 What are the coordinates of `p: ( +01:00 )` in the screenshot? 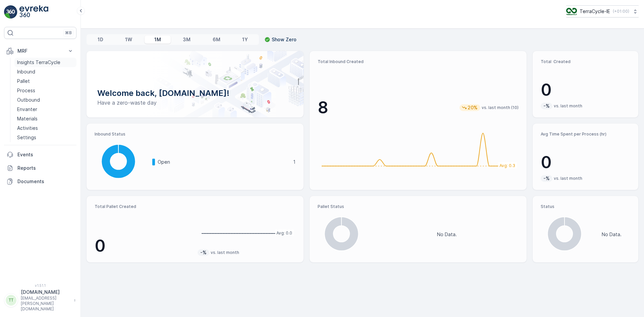 It's located at (621, 12).